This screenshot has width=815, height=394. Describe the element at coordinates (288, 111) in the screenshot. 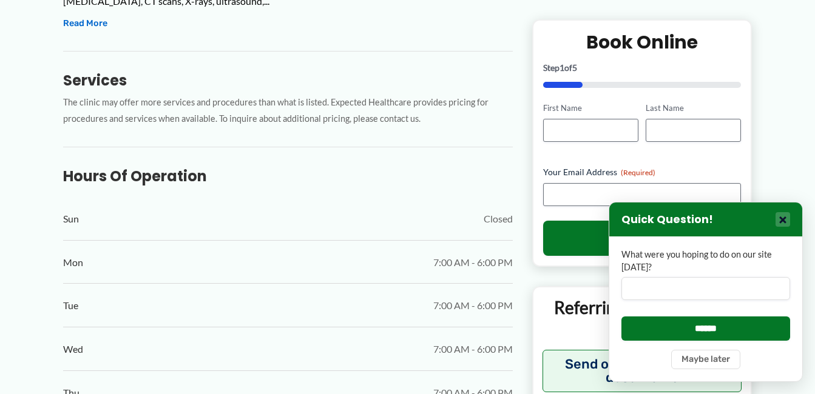

I see `p: The clinic may offer more services and procedures than what is listed. Expected Healthcare provid...` at that location.